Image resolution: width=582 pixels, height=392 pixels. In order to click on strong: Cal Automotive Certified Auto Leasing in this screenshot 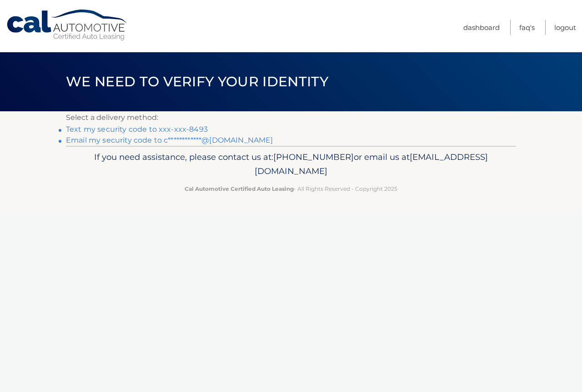, I will do `click(239, 188)`.